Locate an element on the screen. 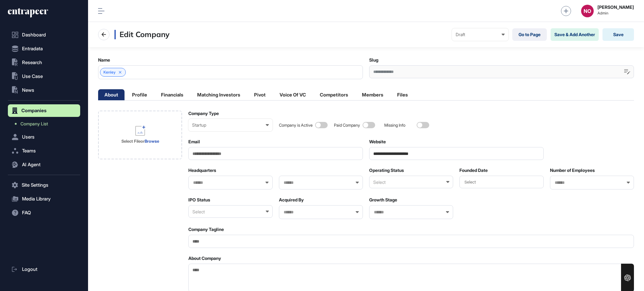 The height and width of the screenshot is (291, 644). button: News is located at coordinates (44, 90).